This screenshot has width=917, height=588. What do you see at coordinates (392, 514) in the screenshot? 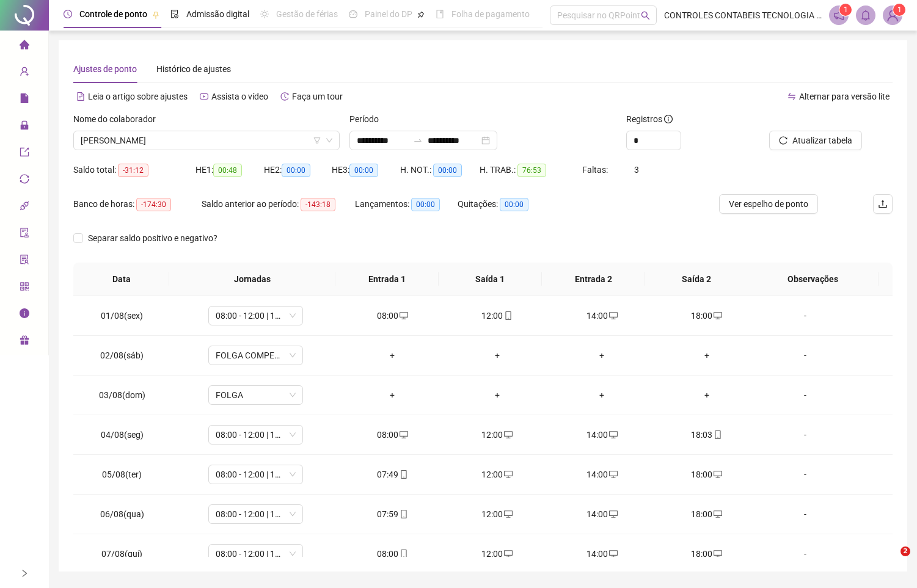
I see `div: 07:59` at bounding box center [392, 514].